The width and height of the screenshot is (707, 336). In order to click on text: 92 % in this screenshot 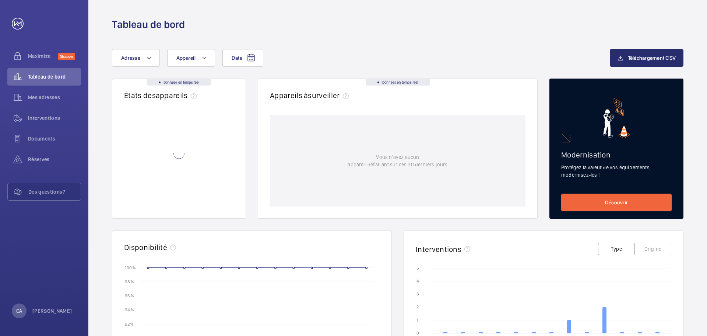, I will do `click(129, 323)`.